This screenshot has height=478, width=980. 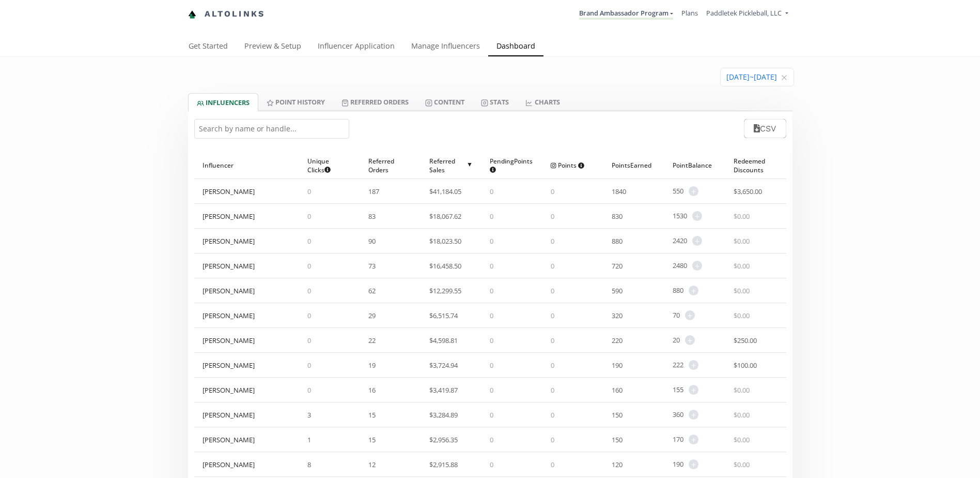 What do you see at coordinates (676, 315) in the screenshot?
I see `span: 70` at bounding box center [676, 315].